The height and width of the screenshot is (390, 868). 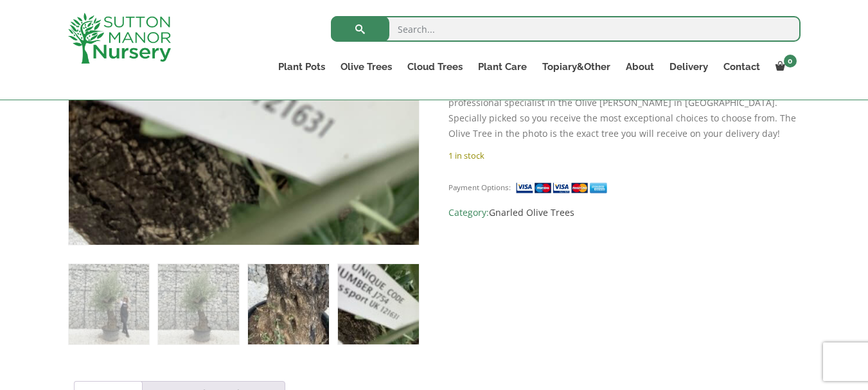 What do you see at coordinates (503, 67) in the screenshot?
I see `a: Plant Care` at bounding box center [503, 67].